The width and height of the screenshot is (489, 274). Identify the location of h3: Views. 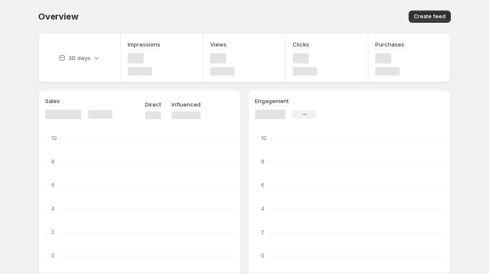
(218, 44).